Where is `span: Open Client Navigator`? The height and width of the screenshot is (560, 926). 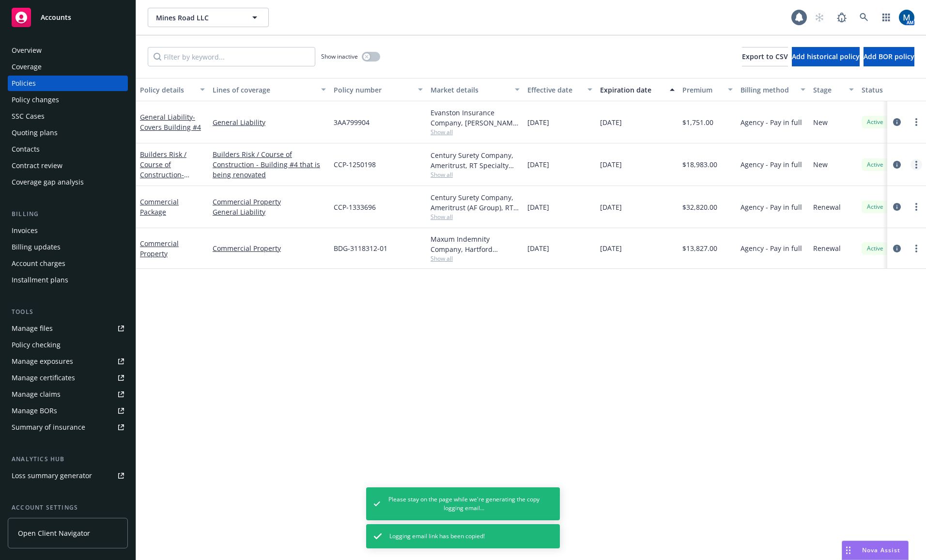 span: Open Client Navigator is located at coordinates (54, 533).